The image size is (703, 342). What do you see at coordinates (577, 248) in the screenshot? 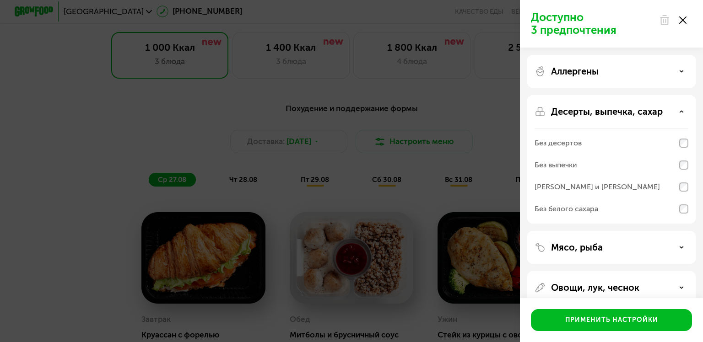
I see `p: Мясо, рыба` at bounding box center [577, 248].